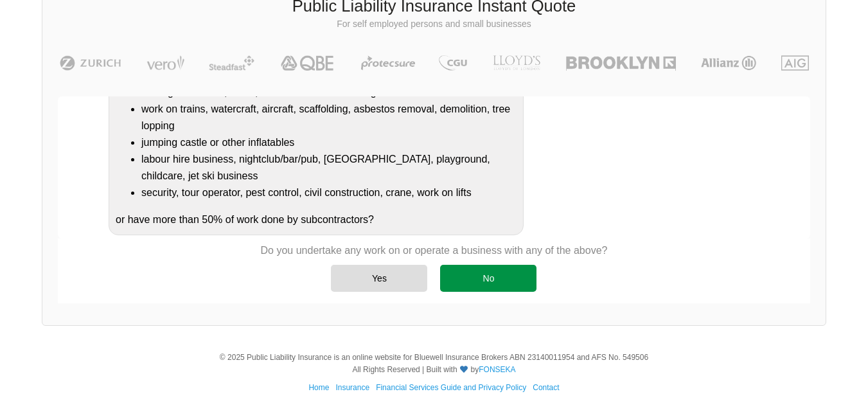 The height and width of the screenshot is (412, 868). What do you see at coordinates (318, 387) in the screenshot?
I see `a: Home` at bounding box center [318, 387].